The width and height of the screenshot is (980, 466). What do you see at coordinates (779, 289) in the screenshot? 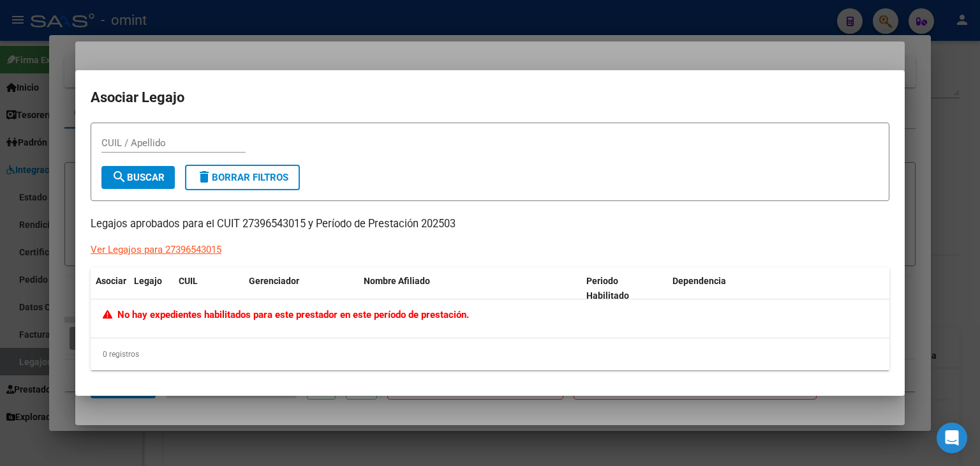
I see `datatable-header-cell: Dependencia` at bounding box center [779, 289].